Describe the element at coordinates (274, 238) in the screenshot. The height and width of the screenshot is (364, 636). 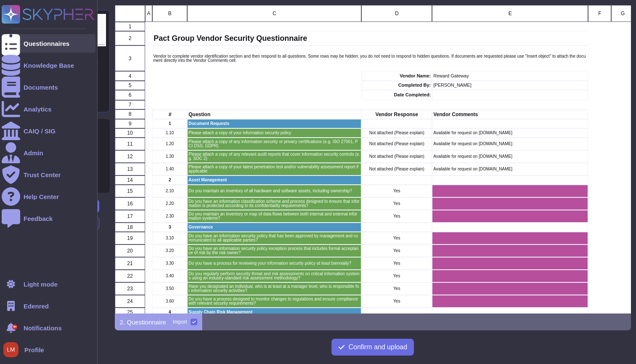
I see `p: Do you have an information security policy that has been approved by management and communicated ...` at that location.